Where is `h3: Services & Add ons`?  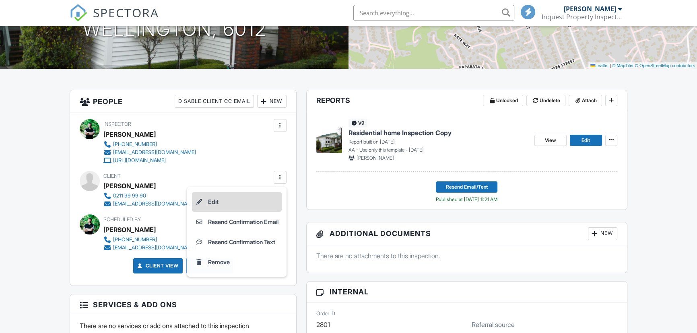
h3: Services & Add ons is located at coordinates (183, 305).